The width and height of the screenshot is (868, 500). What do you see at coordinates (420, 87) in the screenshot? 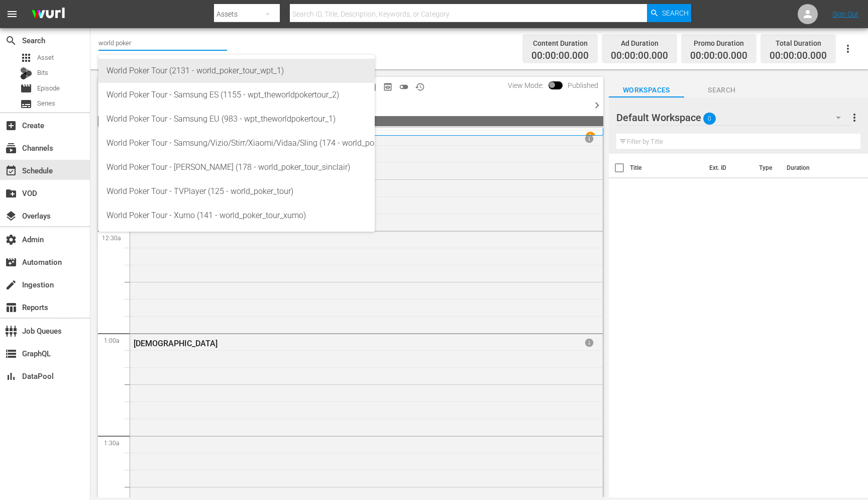
I see `span: View History` at bounding box center [420, 87].